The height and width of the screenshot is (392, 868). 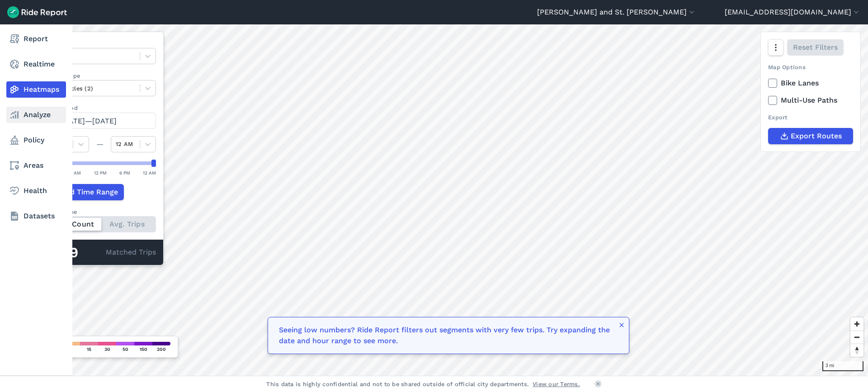 I want to click on span: Reset Filters, so click(x=815, y=47).